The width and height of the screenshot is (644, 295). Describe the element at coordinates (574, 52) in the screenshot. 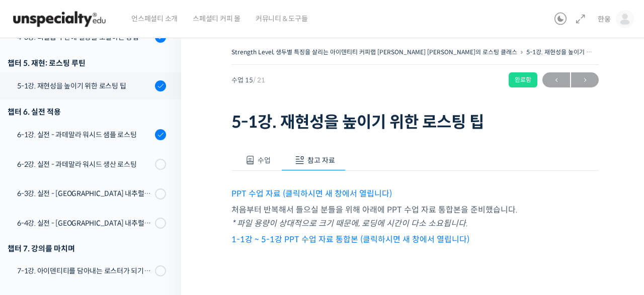

I see `a: 5-1강. 재현성을 높이기 위한 로스팅 팁` at that location.